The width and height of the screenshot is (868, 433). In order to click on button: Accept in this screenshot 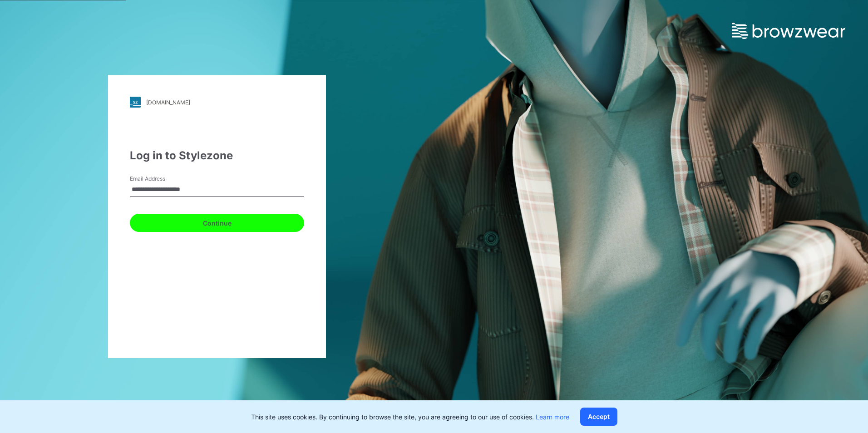, I will do `click(599, 417)`.